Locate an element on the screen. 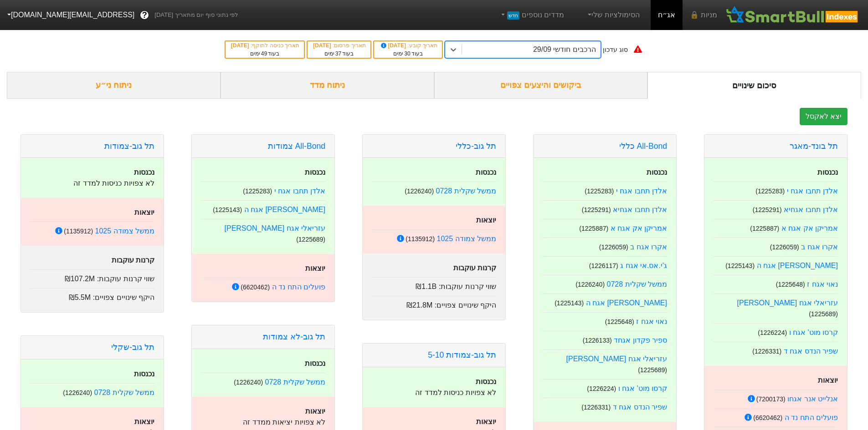 The image size is (868, 430). small: ( 7200173 ) is located at coordinates (771, 399).